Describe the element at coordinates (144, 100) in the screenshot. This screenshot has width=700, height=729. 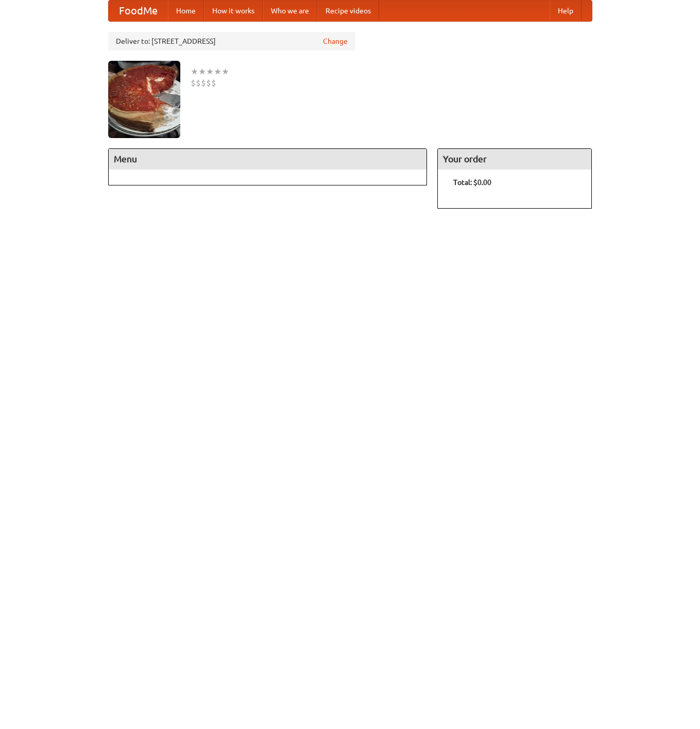
I see `img: angular.jpg` at that location.